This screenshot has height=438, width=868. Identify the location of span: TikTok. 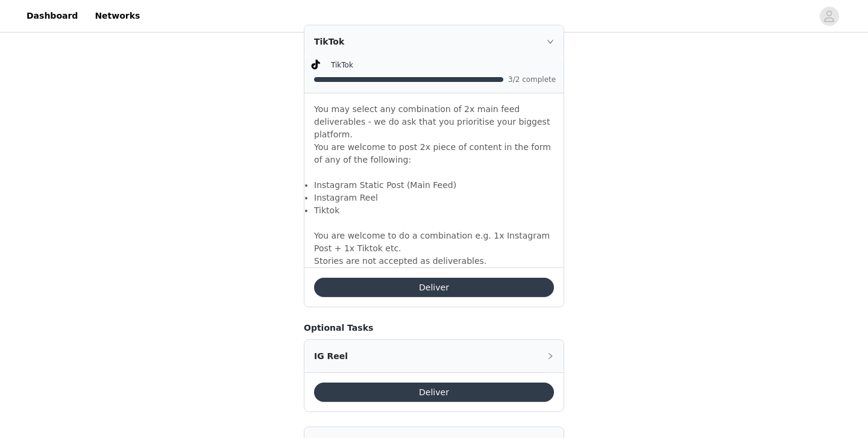
(342, 65).